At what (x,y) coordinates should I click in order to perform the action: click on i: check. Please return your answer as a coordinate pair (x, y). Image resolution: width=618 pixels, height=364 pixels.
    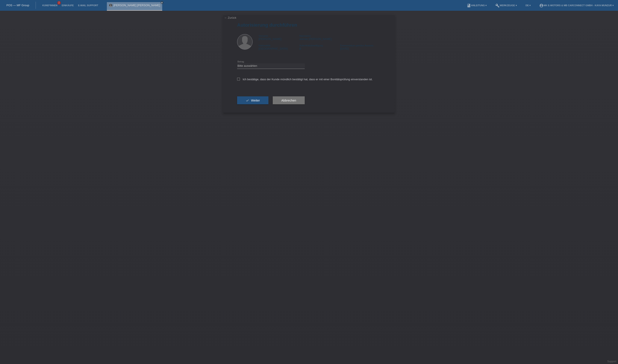
    Looking at the image, I should click on (247, 101).